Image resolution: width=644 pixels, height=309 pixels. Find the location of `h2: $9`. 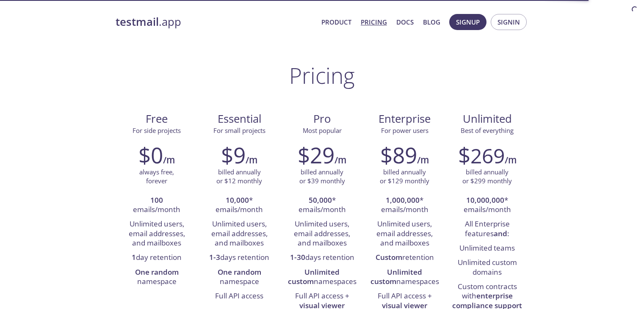

h2: $9 is located at coordinates (233, 155).